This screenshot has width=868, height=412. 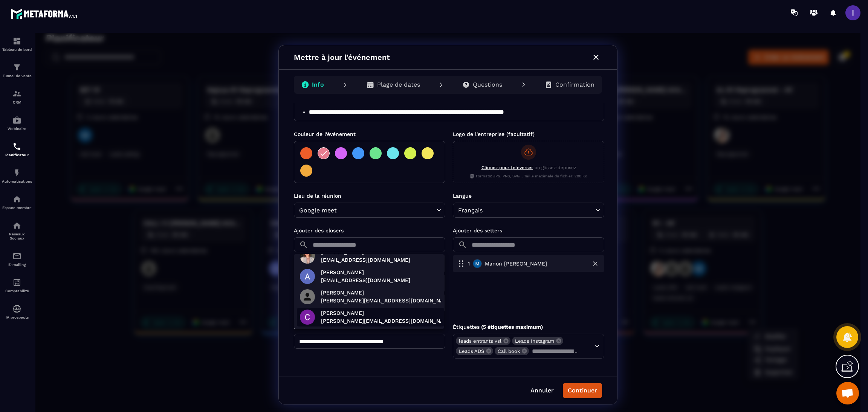 What do you see at coordinates (17, 123) in the screenshot?
I see `a: automationsautomationsWebinaire` at bounding box center [17, 123].